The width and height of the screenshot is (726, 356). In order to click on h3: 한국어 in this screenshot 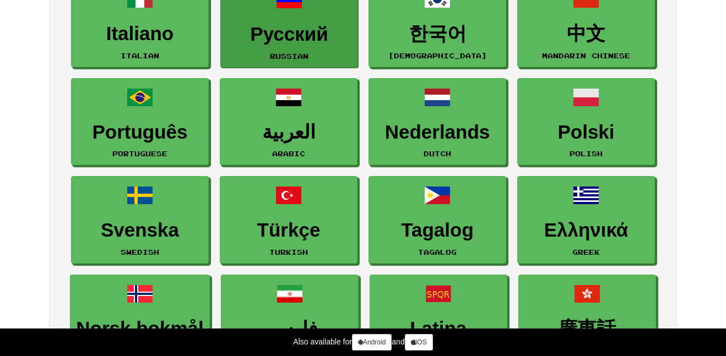, I will do `click(437, 34)`.